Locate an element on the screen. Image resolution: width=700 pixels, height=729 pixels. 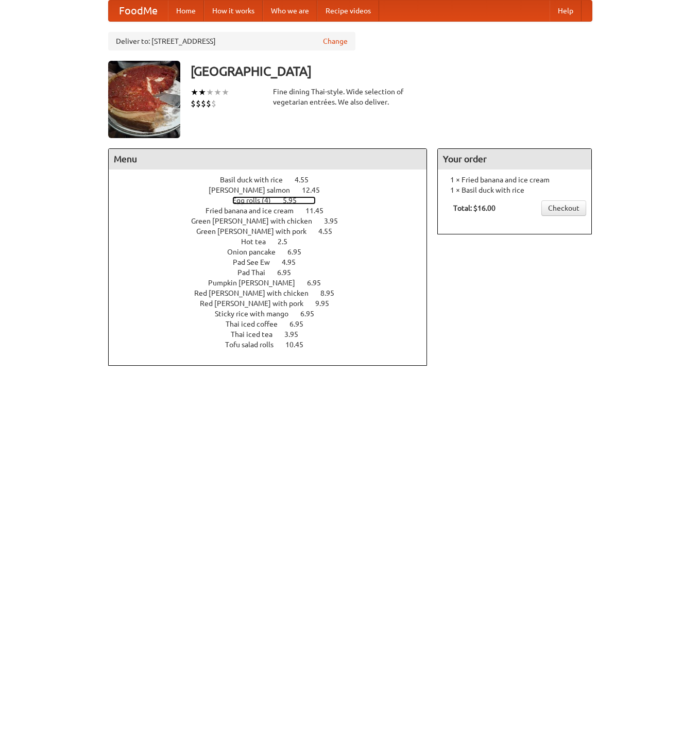
span: 4.95 is located at coordinates (294, 262).